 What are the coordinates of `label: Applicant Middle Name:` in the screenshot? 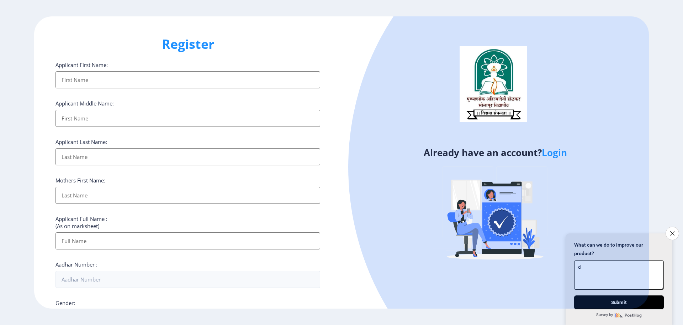 It's located at (85, 103).